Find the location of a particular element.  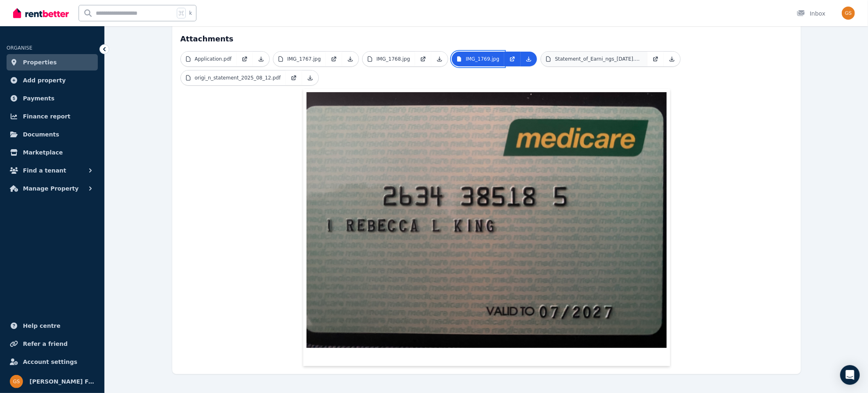

h4: Attachments is located at coordinates (486, 36).